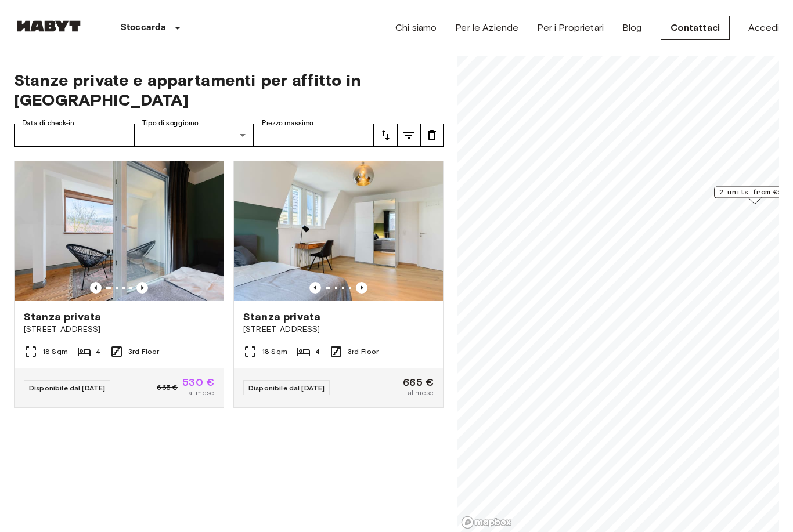 The width and height of the screenshot is (793, 532). What do you see at coordinates (755, 192) in the screenshot?
I see `span: 2 units from €530` at bounding box center [755, 192].